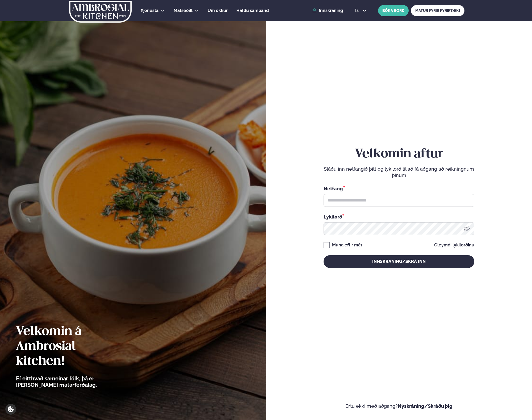  What do you see at coordinates (361, 10) in the screenshot?
I see `button: is` at bounding box center [361, 10].